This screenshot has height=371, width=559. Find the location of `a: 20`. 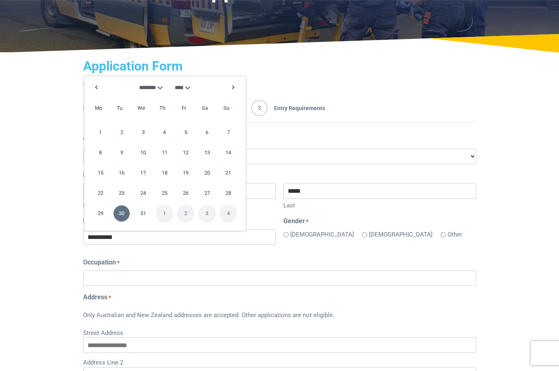

a: 20 is located at coordinates (207, 173).